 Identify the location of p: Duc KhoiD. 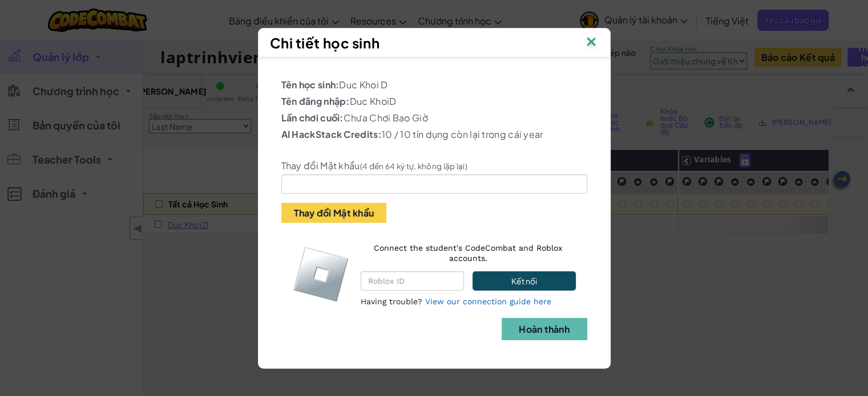
(434, 102).